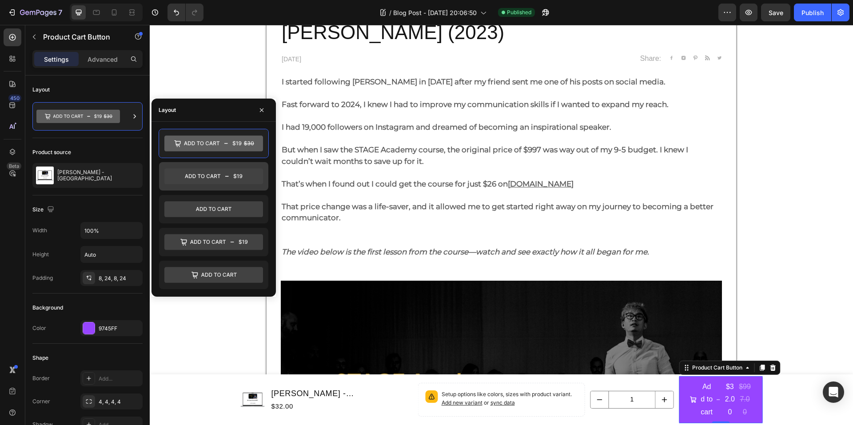  What do you see at coordinates (501, 34) in the screenshot?
I see `p: Share:` at bounding box center [501, 34].